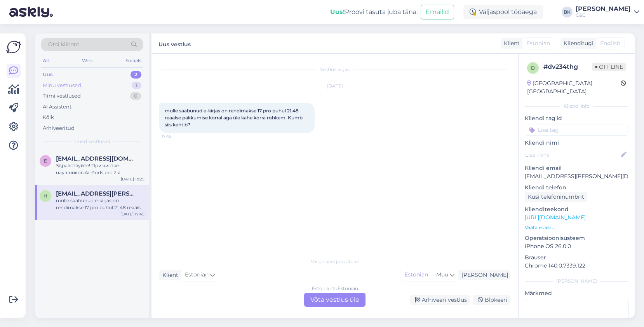  Describe the element at coordinates (136, 96) in the screenshot. I see `div: 0` at that location.